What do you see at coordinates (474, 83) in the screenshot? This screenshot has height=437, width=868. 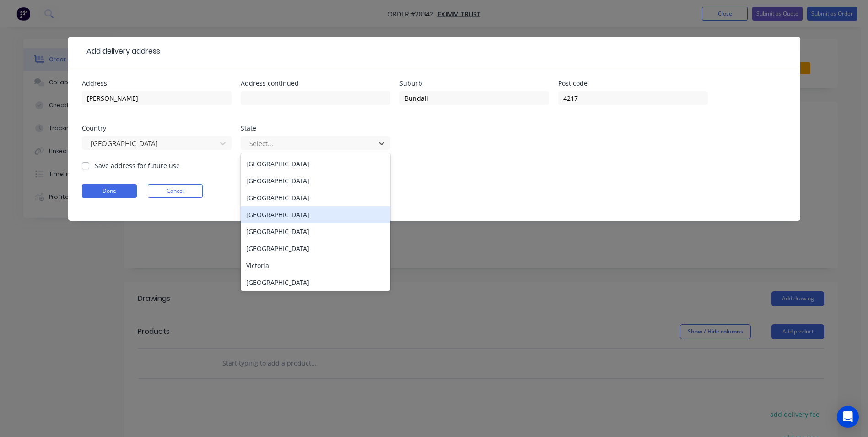 I see `div: Suburb` at bounding box center [474, 83].